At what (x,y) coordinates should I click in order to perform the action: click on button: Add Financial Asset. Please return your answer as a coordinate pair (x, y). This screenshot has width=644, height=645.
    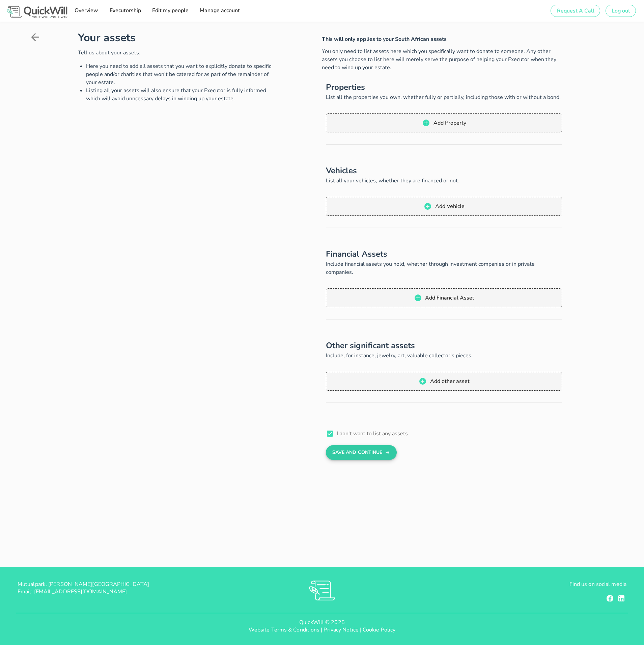
    Looking at the image, I should click on (444, 298).